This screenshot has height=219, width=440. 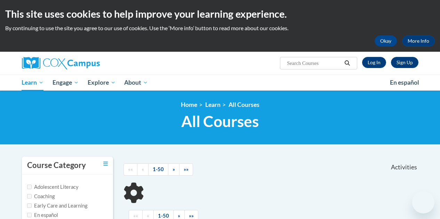 What do you see at coordinates (220, 83) in the screenshot?
I see `div: Main menu` at bounding box center [220, 83].